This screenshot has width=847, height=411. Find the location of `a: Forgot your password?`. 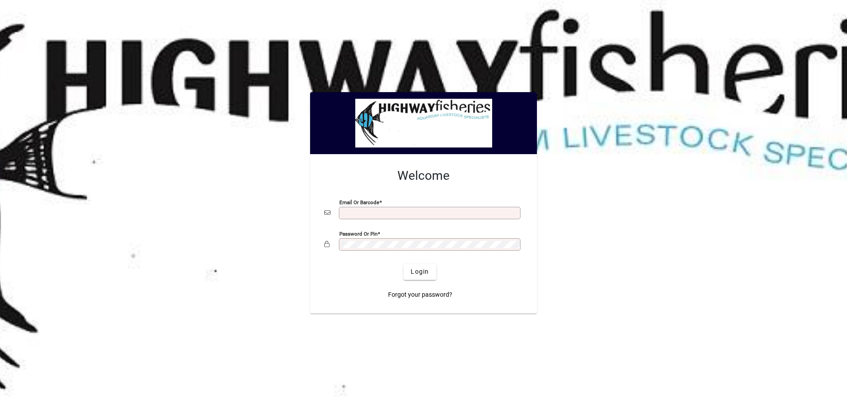

a: Forgot your password? is located at coordinates (420, 295).